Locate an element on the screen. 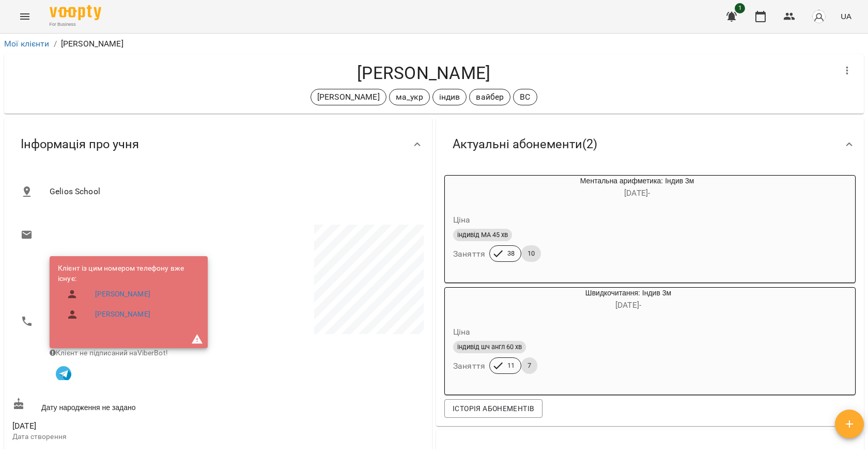 This screenshot has height=455, width=868. span: 7 is located at coordinates (529, 365).